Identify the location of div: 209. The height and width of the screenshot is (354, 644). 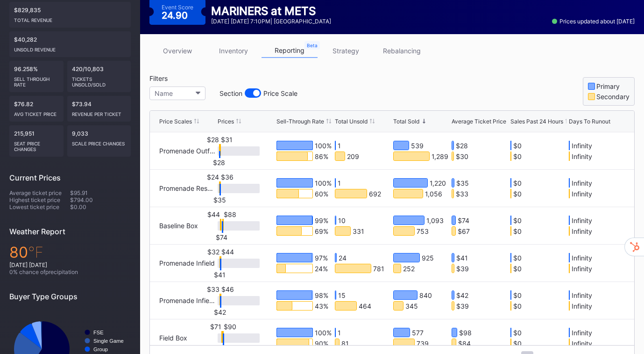
(353, 156).